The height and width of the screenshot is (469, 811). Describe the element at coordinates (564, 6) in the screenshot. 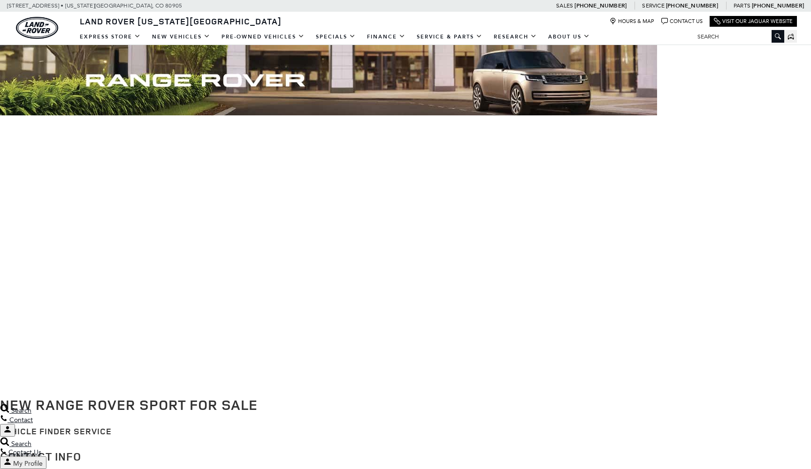

I see `span: Sales` at that location.